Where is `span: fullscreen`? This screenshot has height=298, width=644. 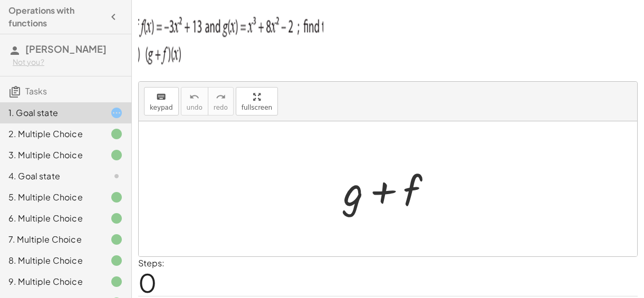
span: fullscreen is located at coordinates (257, 108).